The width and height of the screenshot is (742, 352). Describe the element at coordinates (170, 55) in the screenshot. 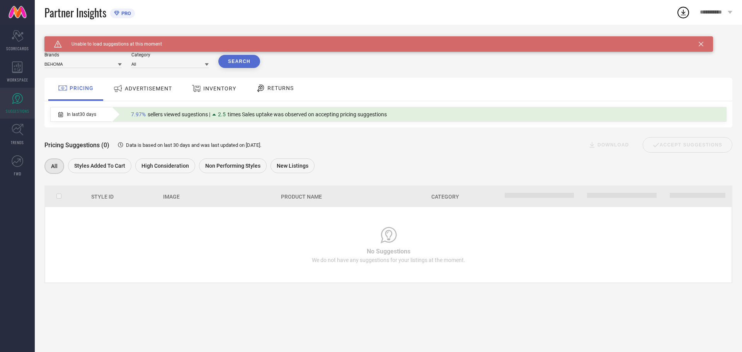

I see `div: Category` at that location.